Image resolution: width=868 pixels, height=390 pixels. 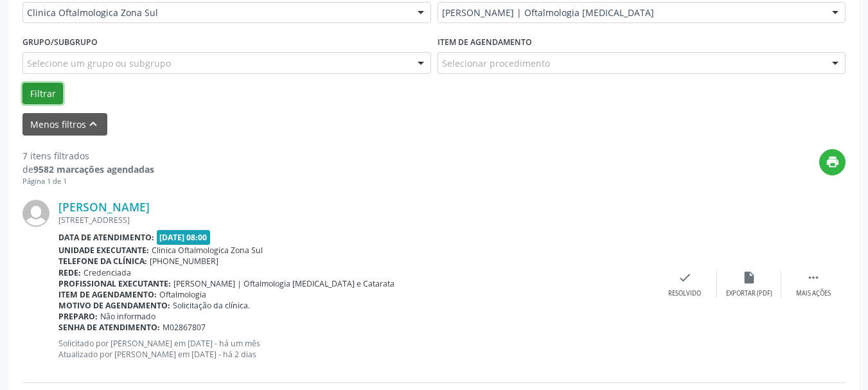 I want to click on b: Profissional executante:, so click(x=115, y=283).